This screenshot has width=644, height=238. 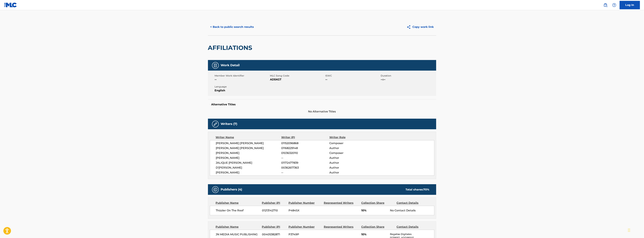 What do you see at coordinates (10, 5) in the screenshot?
I see `img: MLC Logo` at bounding box center [10, 5].